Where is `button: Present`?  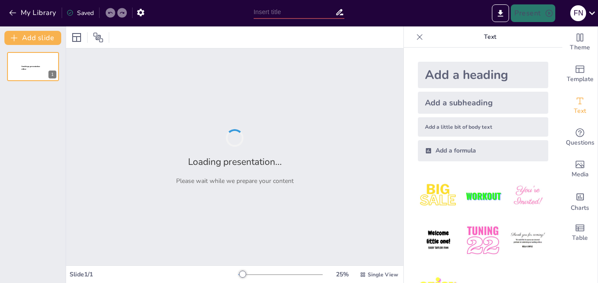 button: Present is located at coordinates (533, 13).